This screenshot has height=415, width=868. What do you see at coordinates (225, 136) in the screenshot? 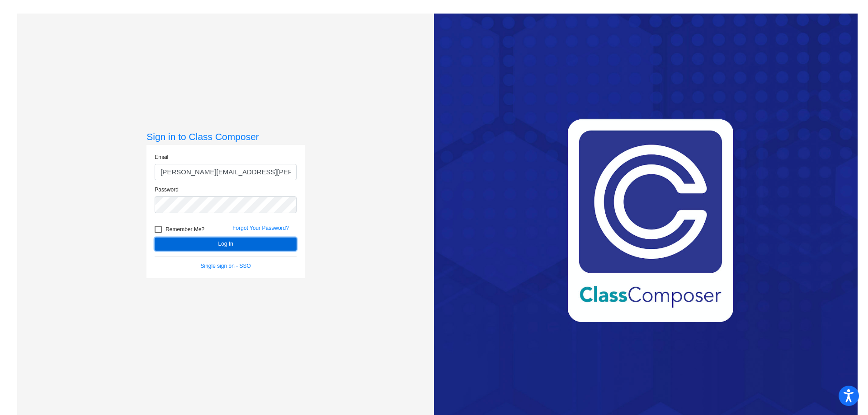
I see `h3: Sign in to Class Composer` at bounding box center [225, 136].